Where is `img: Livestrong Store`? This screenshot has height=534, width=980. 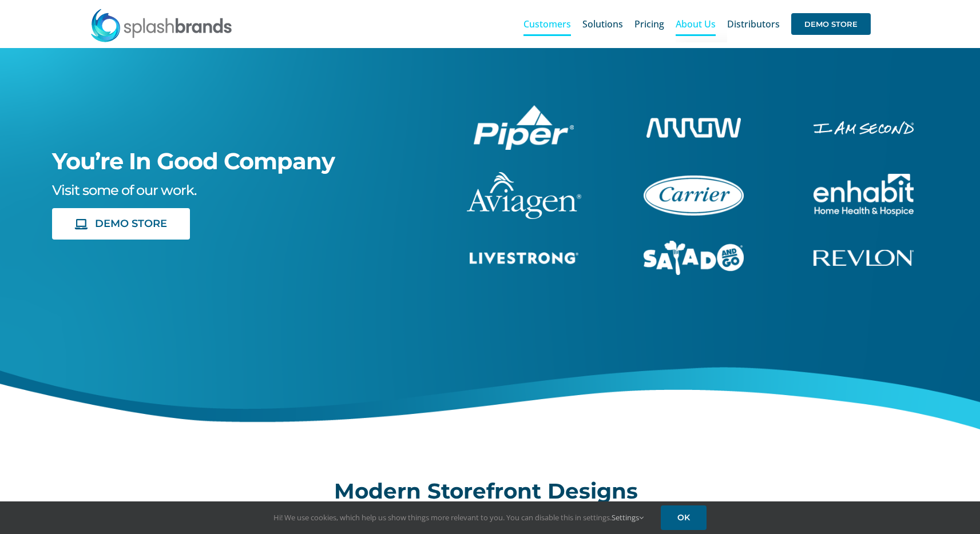
img: Livestrong Store is located at coordinates (524, 258).